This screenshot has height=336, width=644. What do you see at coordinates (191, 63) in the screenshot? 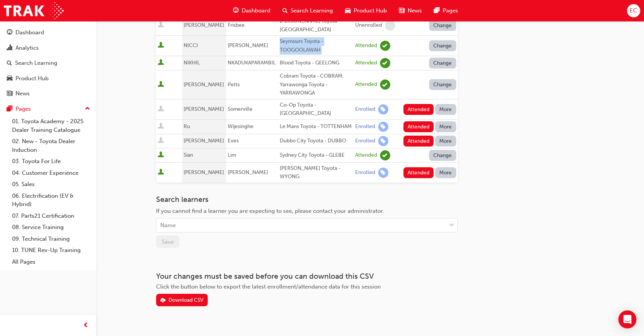
I see `span: NIKHIL` at bounding box center [191, 63].